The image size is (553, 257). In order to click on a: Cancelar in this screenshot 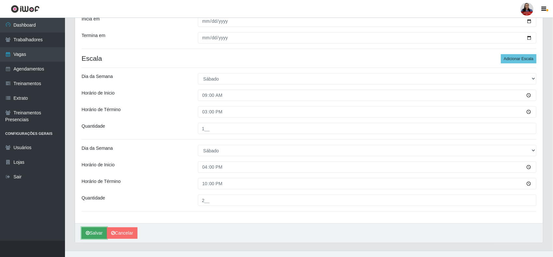, I will do `click(122, 233)`.